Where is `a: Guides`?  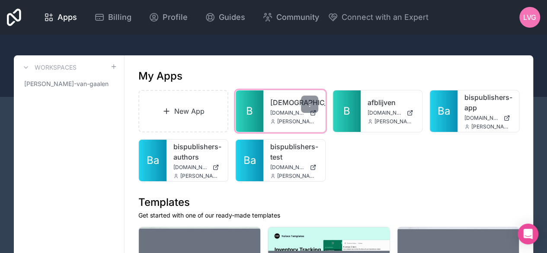
a: Guides is located at coordinates (225, 17).